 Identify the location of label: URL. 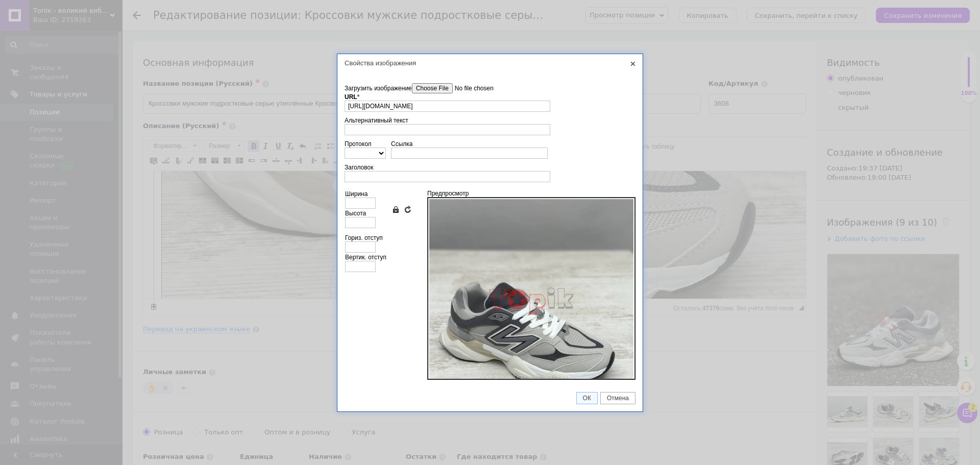
(352, 97).